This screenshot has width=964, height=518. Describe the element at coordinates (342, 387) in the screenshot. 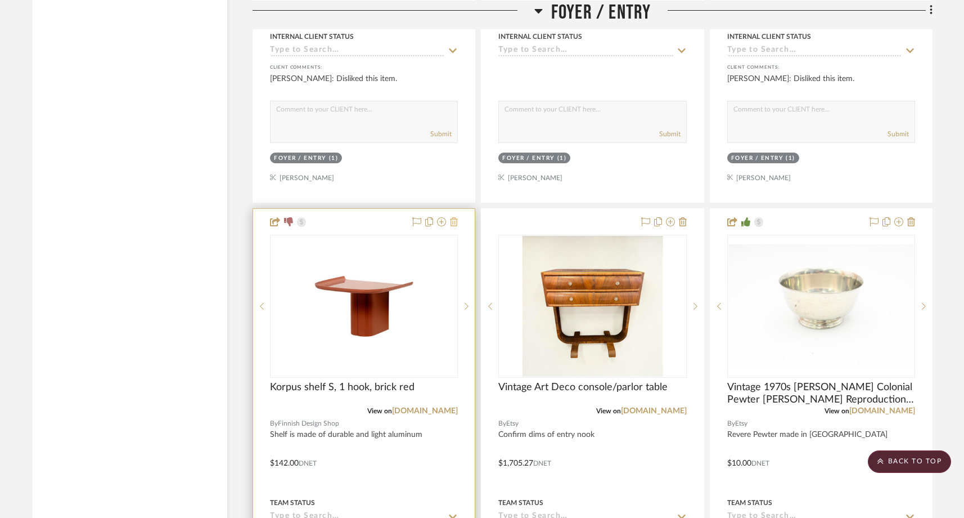

I see `span: Korpus shelf S, 1 hook, brick red` at that location.